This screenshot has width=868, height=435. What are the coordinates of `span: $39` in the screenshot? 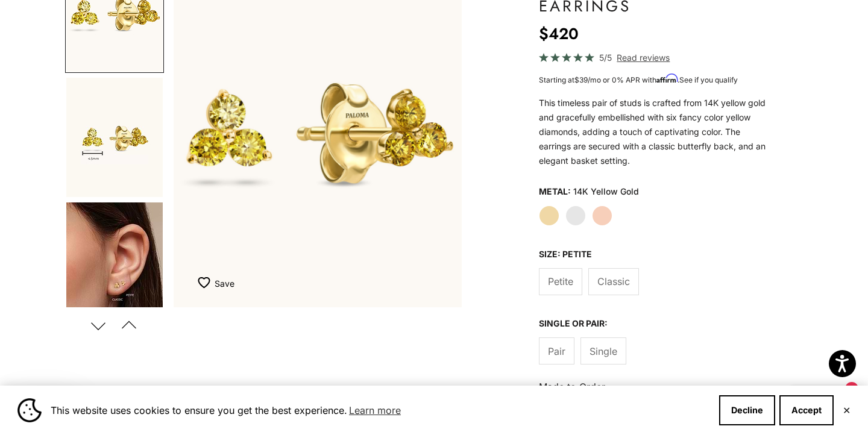 It's located at (581, 80).